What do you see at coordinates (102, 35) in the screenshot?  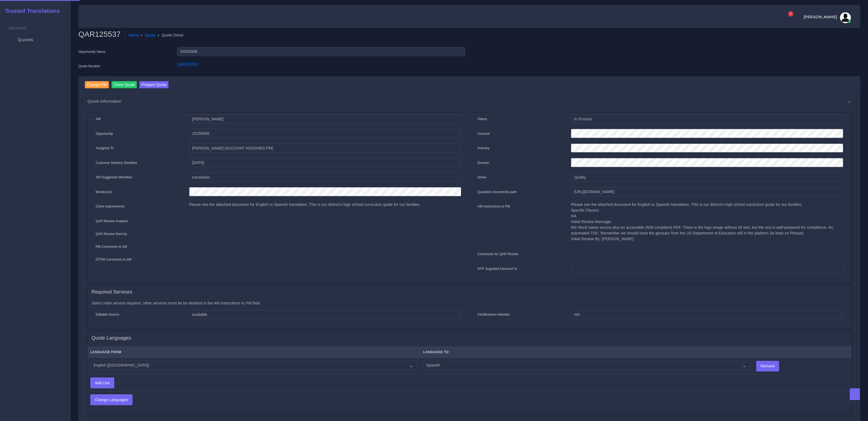 I see `h2: QAR125537` at bounding box center [102, 35].